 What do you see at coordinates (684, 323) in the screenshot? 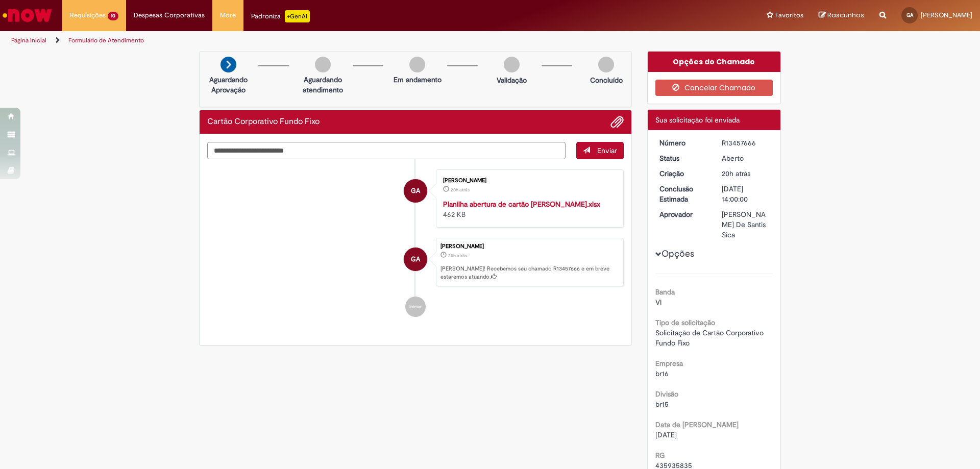
I see `b: Tipo de solicitação` at bounding box center [684, 323].